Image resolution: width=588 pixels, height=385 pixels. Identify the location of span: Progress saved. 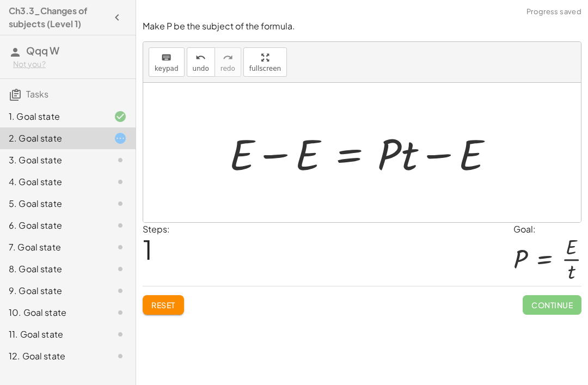
(554, 12).